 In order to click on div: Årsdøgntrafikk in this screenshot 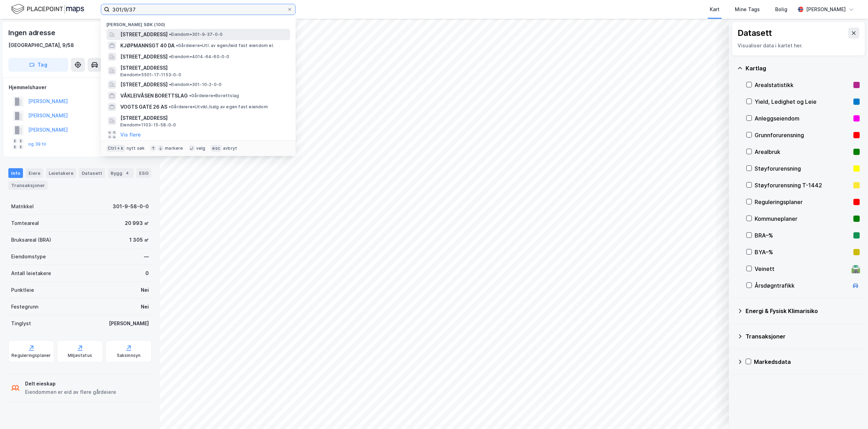, I will do `click(802, 286)`.